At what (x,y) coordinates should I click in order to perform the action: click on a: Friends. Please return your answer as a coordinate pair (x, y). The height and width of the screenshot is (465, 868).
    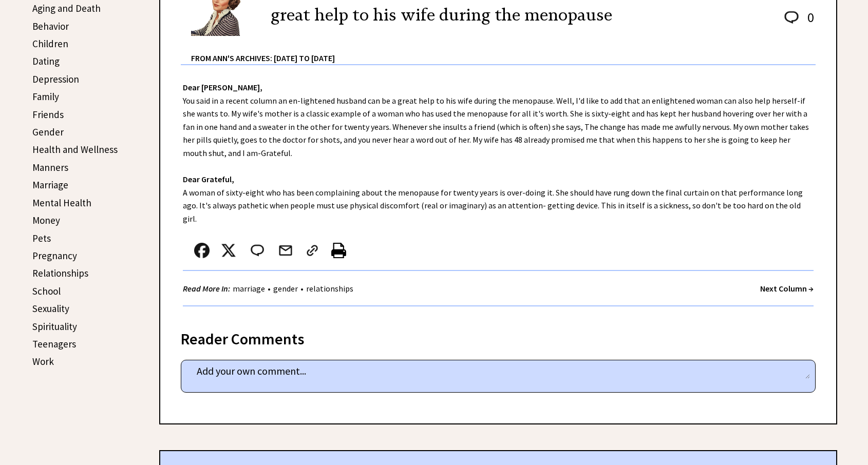
    Looking at the image, I should click on (48, 115).